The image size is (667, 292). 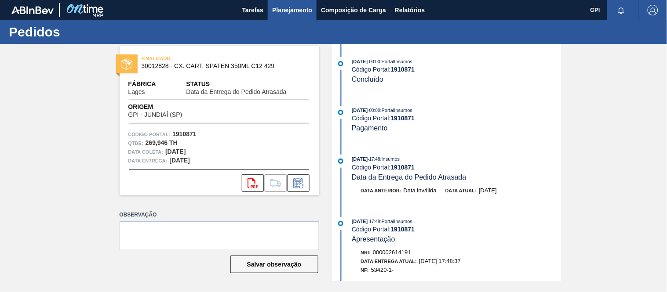 I want to click on span: FINALIZADO, so click(x=203, y=58).